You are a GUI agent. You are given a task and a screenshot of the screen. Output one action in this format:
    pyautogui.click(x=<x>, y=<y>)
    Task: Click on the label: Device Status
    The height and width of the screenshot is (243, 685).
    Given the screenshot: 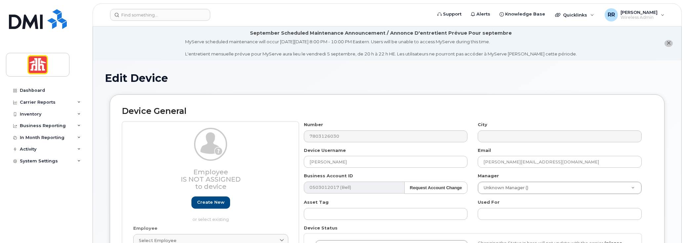 What is the action you would take?
    pyautogui.click(x=320, y=228)
    